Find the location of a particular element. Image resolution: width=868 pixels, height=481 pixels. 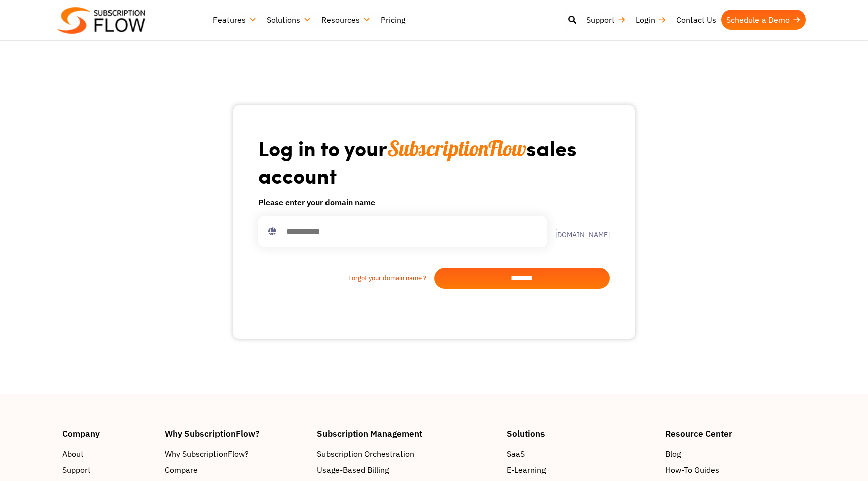

span: Why SubscriptionFlow? is located at coordinates (206, 454).